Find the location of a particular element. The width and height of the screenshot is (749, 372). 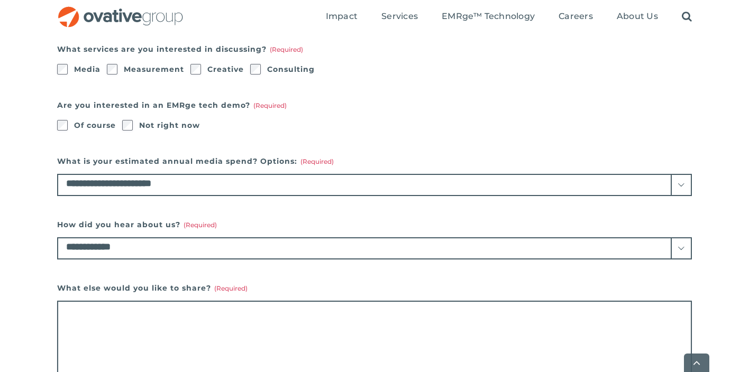

label: Not right now is located at coordinates (169, 125).